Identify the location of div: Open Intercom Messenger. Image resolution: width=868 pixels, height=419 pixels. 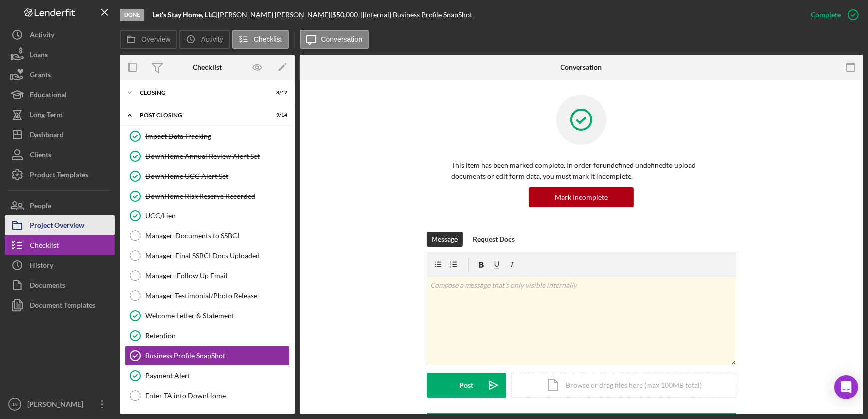
(846, 387).